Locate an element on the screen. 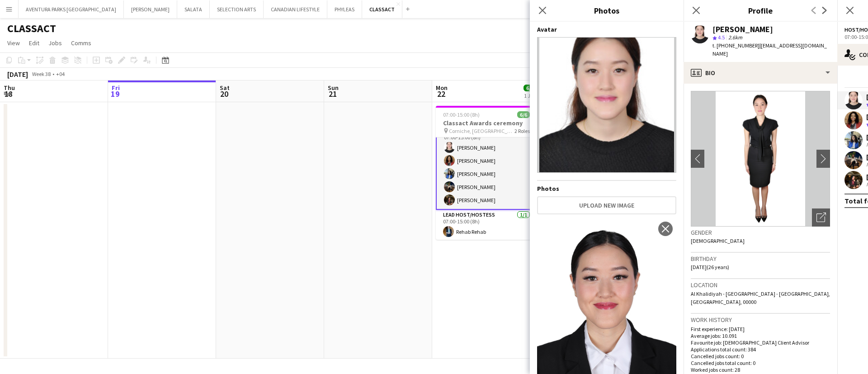 The image size is (868, 374). span: Comms is located at coordinates (81, 43).